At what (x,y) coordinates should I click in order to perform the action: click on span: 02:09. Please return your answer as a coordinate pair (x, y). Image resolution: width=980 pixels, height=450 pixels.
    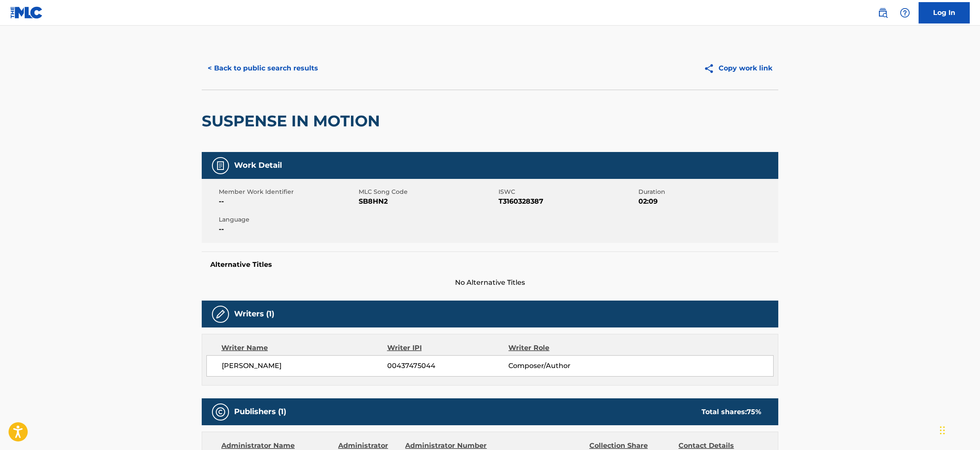
    Looking at the image, I should click on (707, 201).